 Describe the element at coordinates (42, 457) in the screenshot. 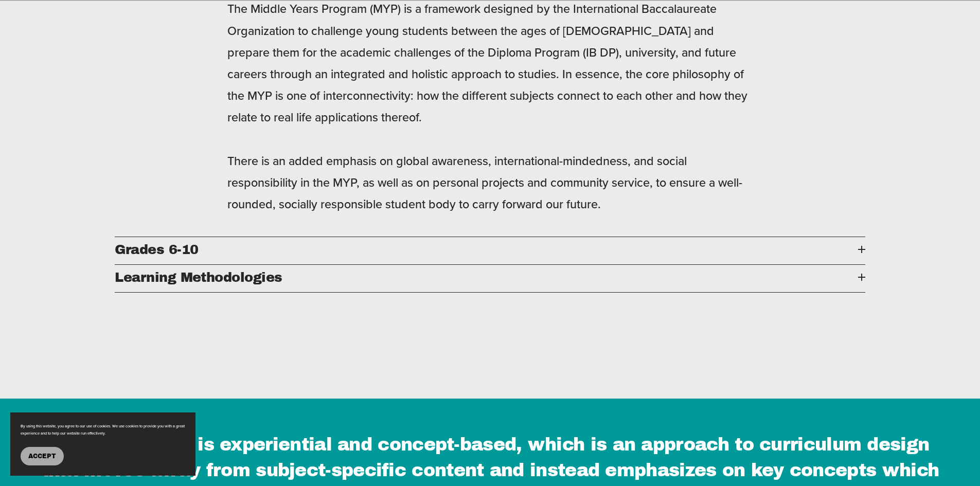

I see `span: Accept` at that location.